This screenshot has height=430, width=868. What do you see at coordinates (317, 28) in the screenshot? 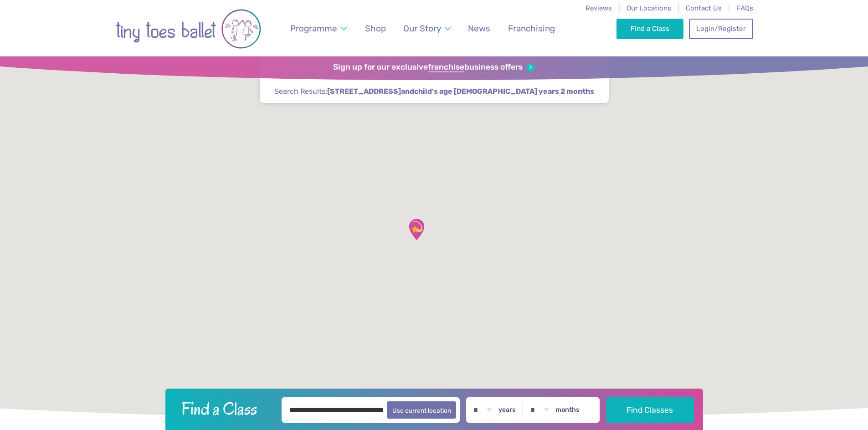
I see `a: Programme` at bounding box center [317, 28].